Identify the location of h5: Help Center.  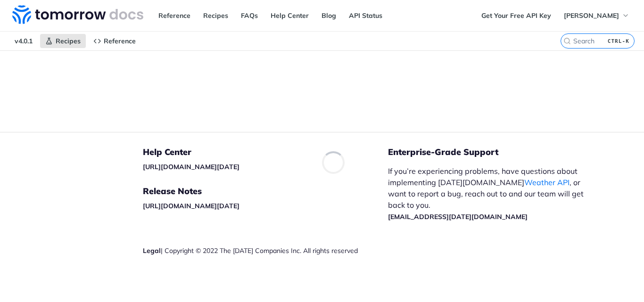
(266, 152).